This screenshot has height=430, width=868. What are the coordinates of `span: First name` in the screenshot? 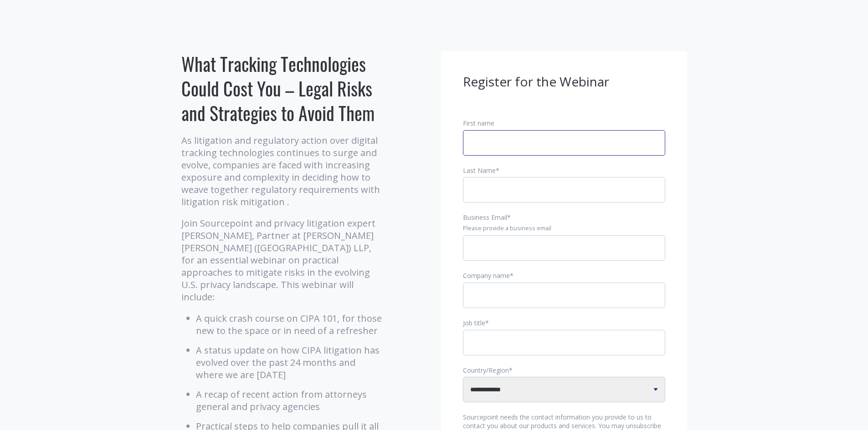 It's located at (478, 123).